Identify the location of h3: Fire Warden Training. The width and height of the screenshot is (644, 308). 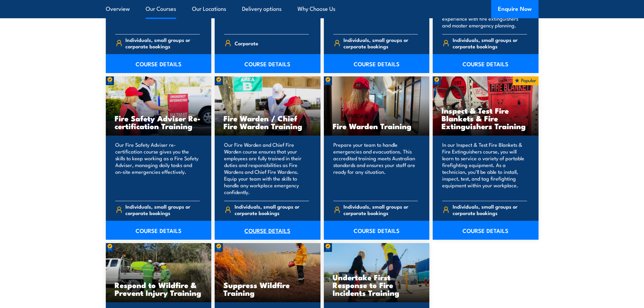
(376, 126).